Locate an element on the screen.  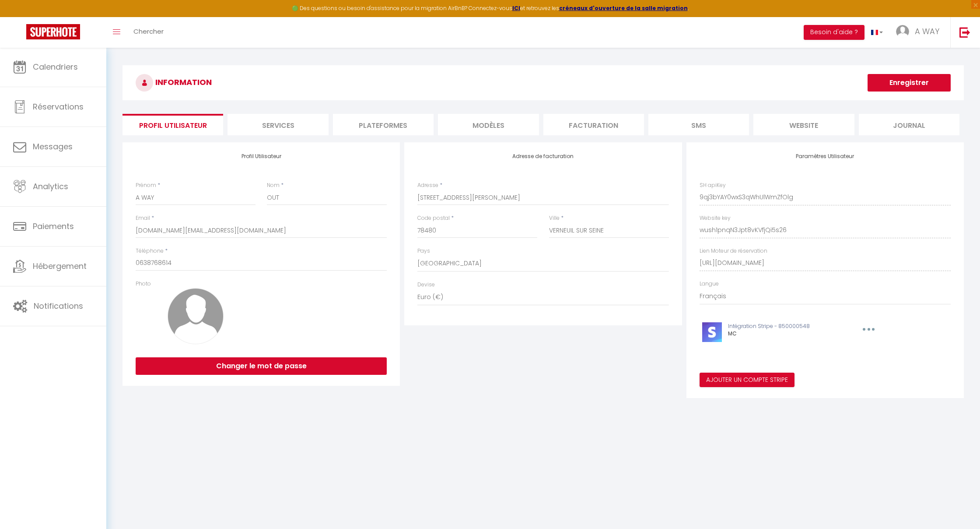
li: Services is located at coordinates (278, 124).